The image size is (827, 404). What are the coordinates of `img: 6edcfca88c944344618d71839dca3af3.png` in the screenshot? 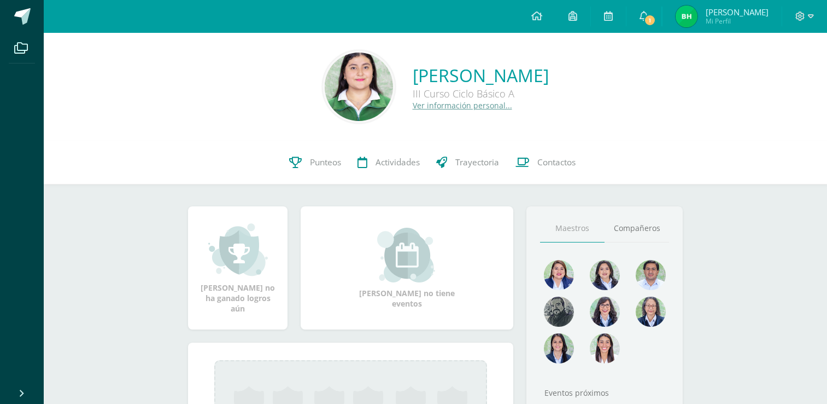 It's located at (359, 86).